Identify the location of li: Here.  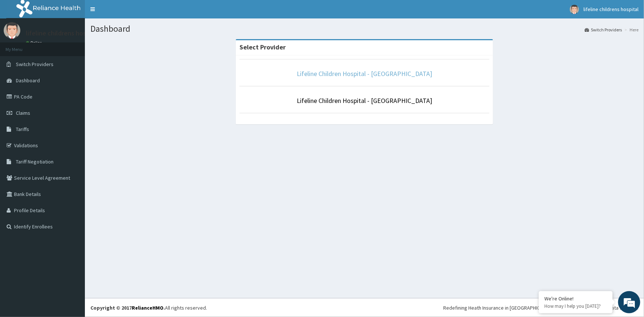
(630, 29).